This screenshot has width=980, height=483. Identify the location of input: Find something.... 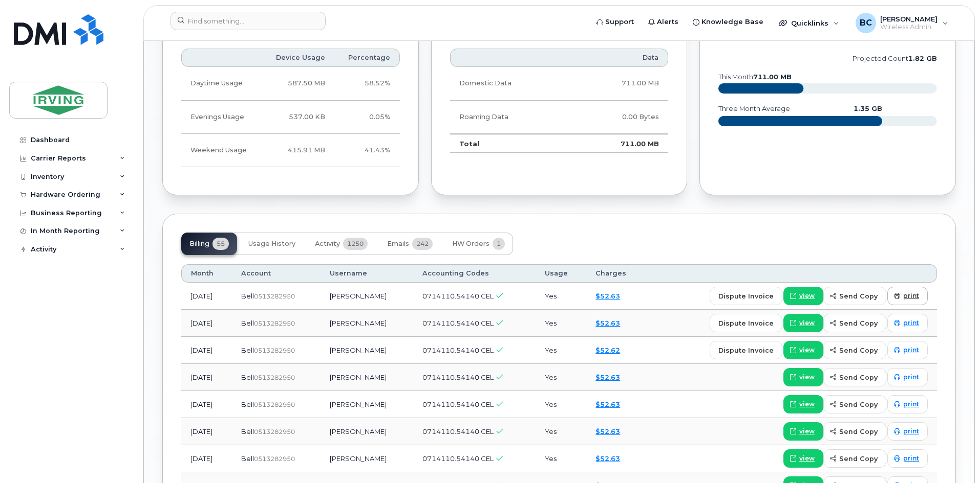
(247, 21).